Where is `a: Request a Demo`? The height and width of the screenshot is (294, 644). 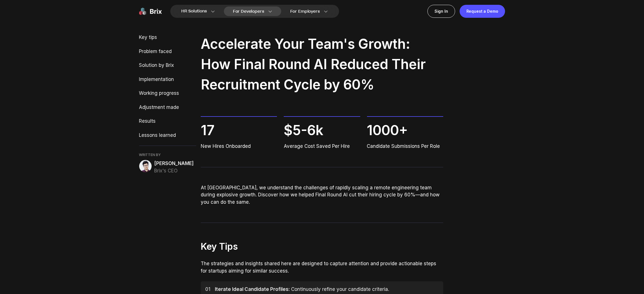
a: Request a Demo is located at coordinates (482, 11).